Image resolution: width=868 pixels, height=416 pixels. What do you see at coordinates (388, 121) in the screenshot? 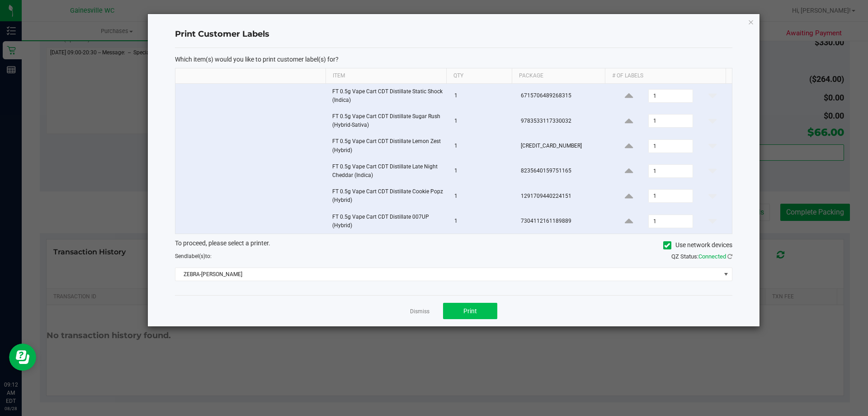
I see `td: FT 0.5g Vape Cart CDT Distillate Sugar Rush (Hybrid-Sativa)` at bounding box center [388, 121].